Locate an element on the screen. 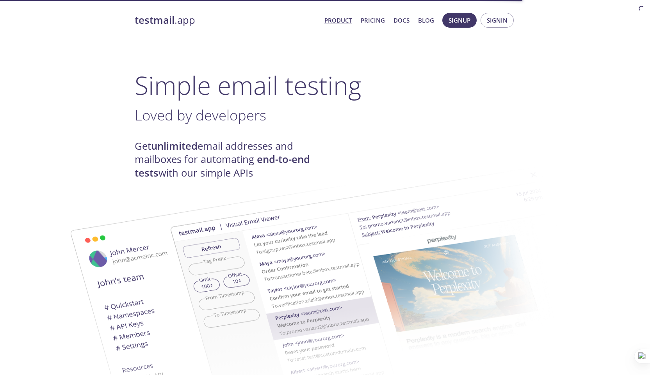 The image size is (650, 375). strong: end-to-end tests is located at coordinates (222, 166).